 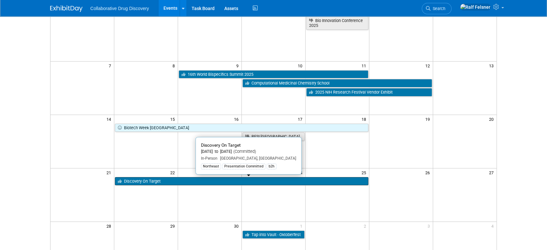 I want to click on img: Ralf Felsner, so click(x=475, y=7).